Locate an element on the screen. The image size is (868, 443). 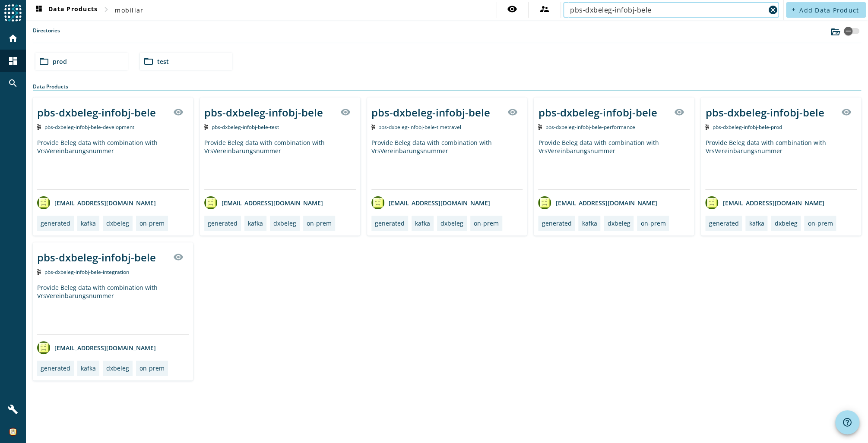
span: Kafka Topic: pbs-dxbeleg-infobj-bele-integration is located at coordinates (87, 272).